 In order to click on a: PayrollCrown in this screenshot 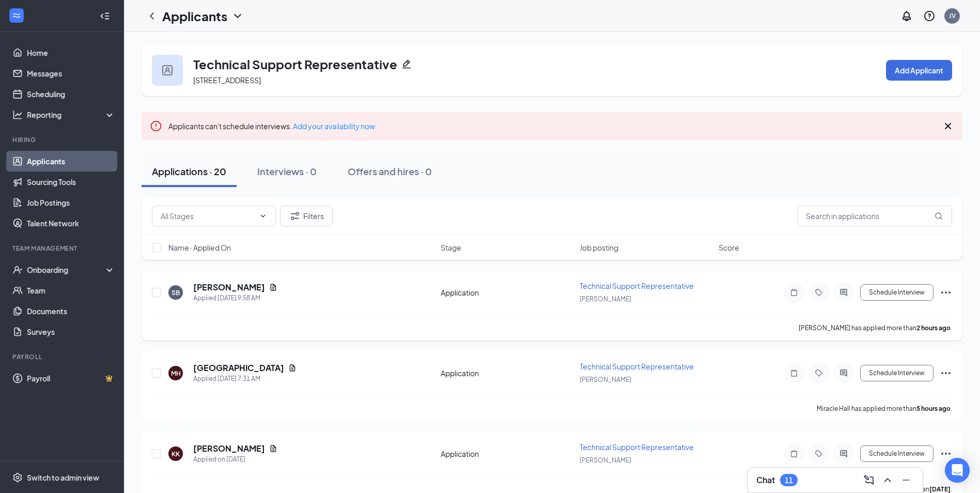, I will do `click(71, 378)`.